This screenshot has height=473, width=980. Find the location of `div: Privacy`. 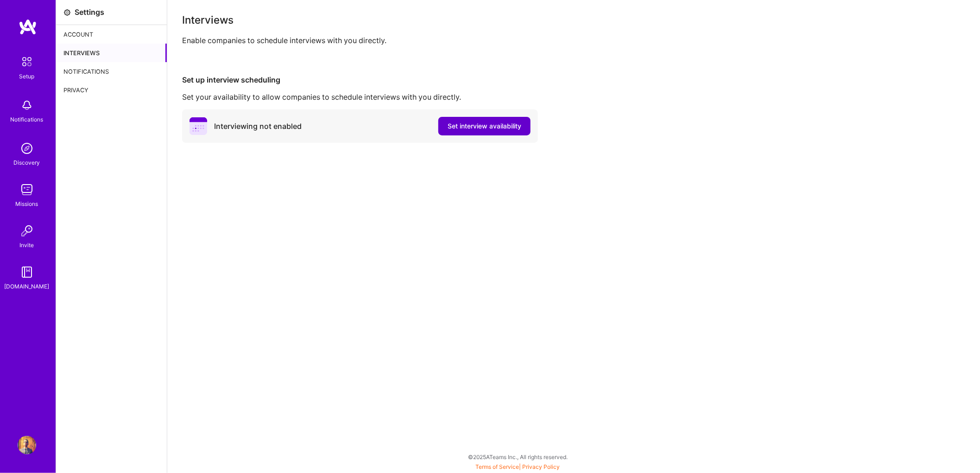

div: Privacy is located at coordinates (111, 90).